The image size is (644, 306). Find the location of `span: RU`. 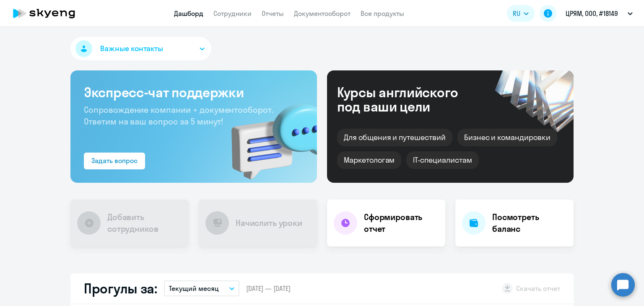

span: RU is located at coordinates (516, 14).